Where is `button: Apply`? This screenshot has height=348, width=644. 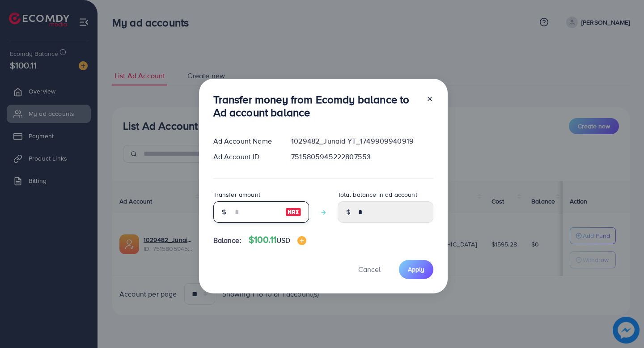
button: Apply is located at coordinates (416, 269).